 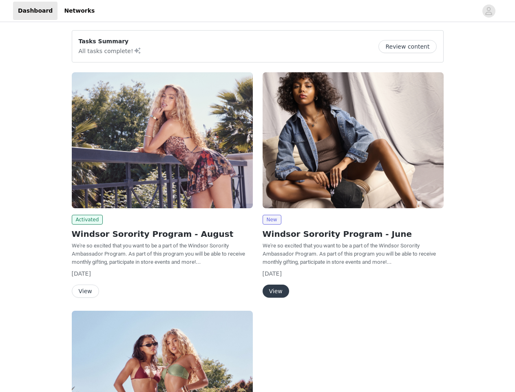 I want to click on a: Dashboard, so click(x=35, y=11).